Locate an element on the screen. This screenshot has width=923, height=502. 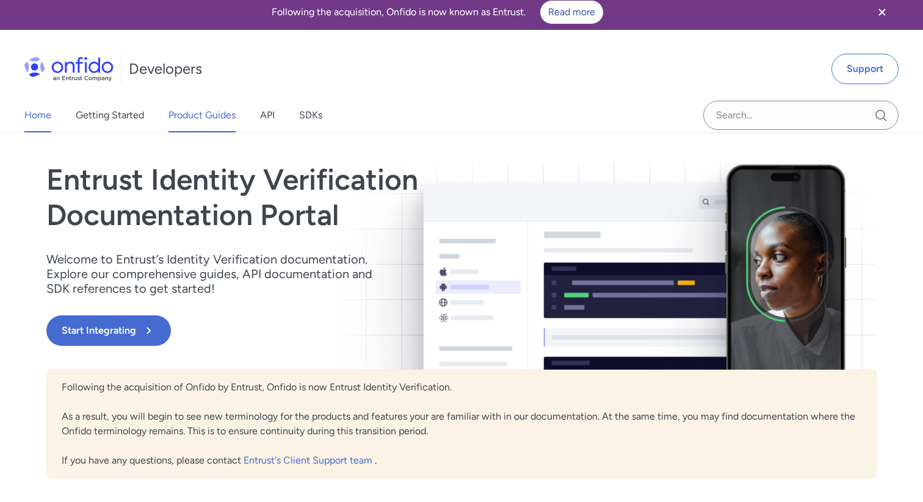
a: SDKs is located at coordinates (311, 115).